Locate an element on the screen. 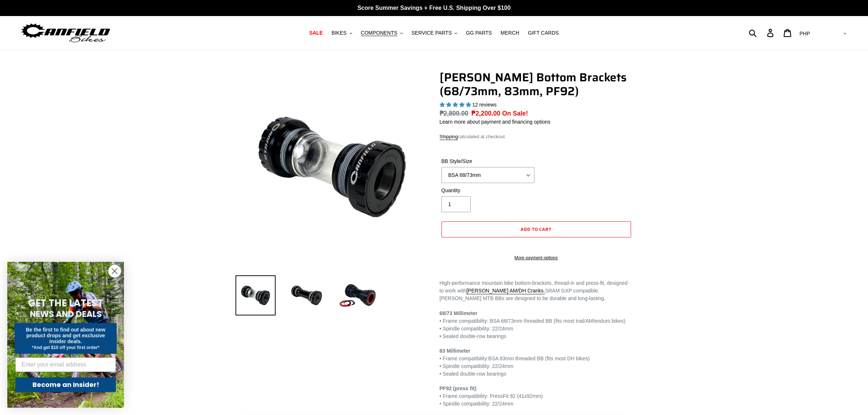  span: Be the first to find out about new product drops and get exclusive insider deals. is located at coordinates (65, 336).